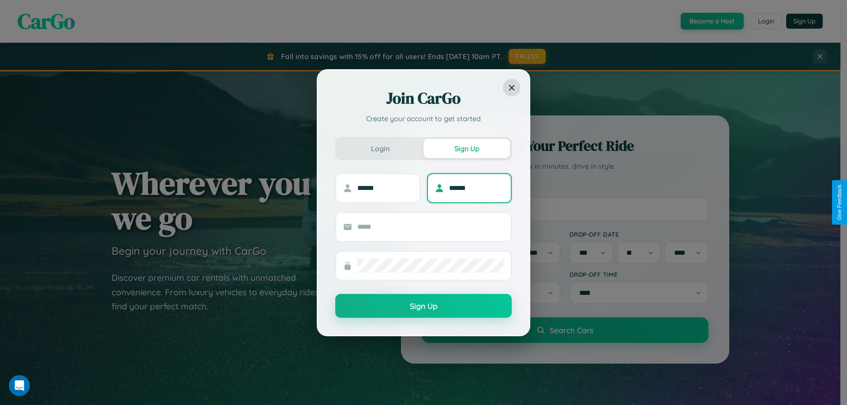 The height and width of the screenshot is (405, 847). I want to click on button: Login, so click(380, 149).